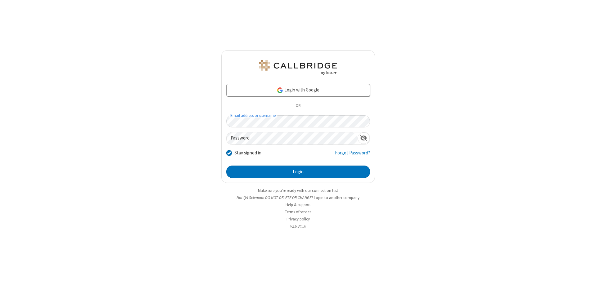 The height and width of the screenshot is (284, 596). What do you see at coordinates (292, 139) in the screenshot?
I see `input: Password` at bounding box center [292, 139].